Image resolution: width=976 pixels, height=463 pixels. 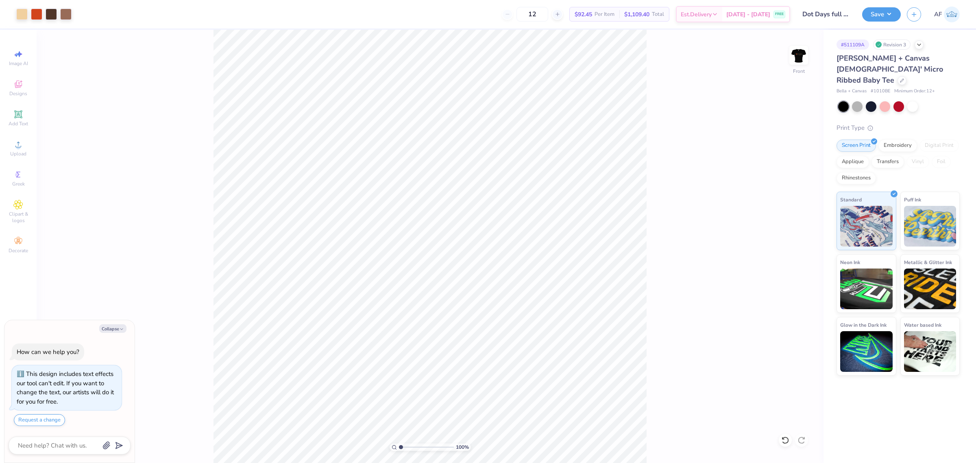 I want to click on div: # 511109A, so click(x=853, y=44).